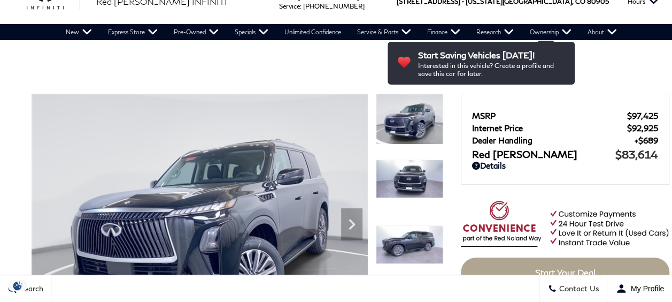 The width and height of the screenshot is (672, 302). What do you see at coordinates (251, 32) in the screenshot?
I see `a: Specials` at bounding box center [251, 32].